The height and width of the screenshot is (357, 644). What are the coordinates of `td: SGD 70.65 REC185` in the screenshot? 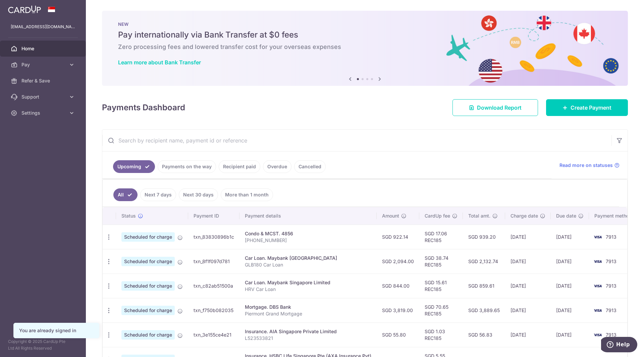 It's located at (441, 310).